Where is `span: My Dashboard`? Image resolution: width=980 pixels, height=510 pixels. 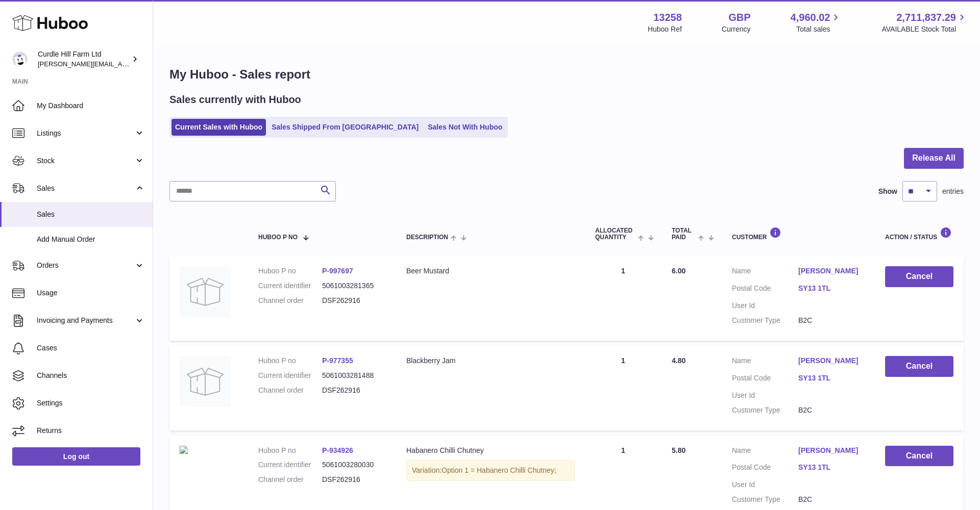
span: My Dashboard is located at coordinates (91, 106).